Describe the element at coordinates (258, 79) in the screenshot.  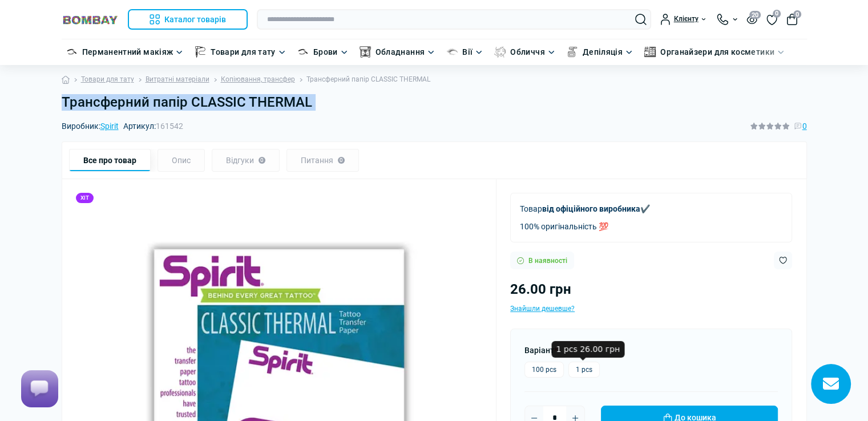
I see `a: Копіювання, трансфер` at that location.